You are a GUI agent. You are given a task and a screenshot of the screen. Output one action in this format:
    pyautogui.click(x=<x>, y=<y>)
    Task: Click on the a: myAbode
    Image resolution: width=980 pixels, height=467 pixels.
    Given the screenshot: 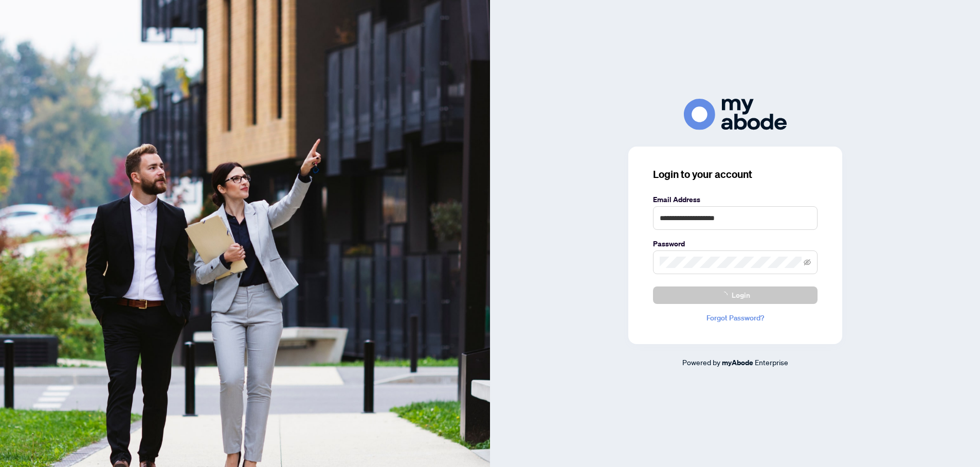 What is the action you would take?
    pyautogui.click(x=737, y=363)
    